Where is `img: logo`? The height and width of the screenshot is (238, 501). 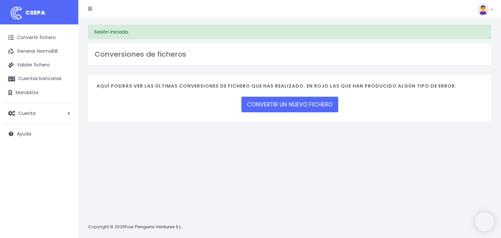
img: logo is located at coordinates (16, 13).